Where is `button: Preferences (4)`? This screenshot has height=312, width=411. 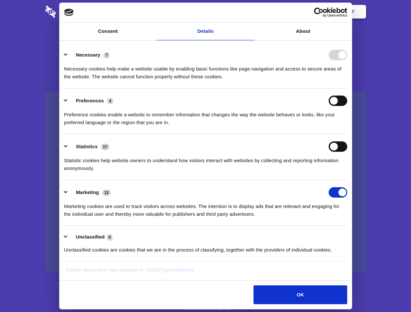 button: Preferences (4) is located at coordinates (91, 101).